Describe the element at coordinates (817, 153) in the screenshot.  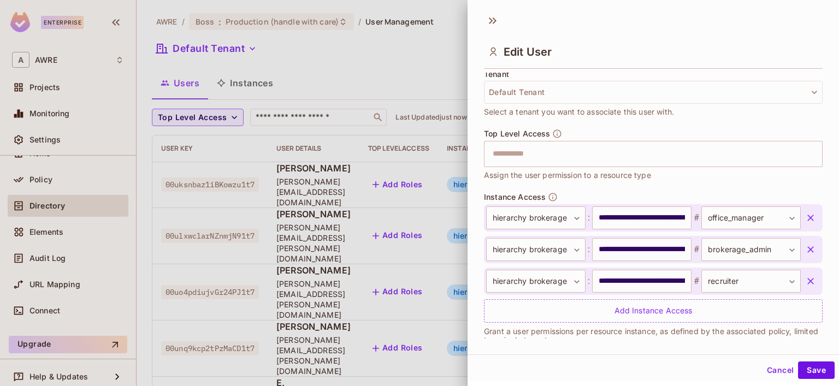
I see `button: Open` at that location.